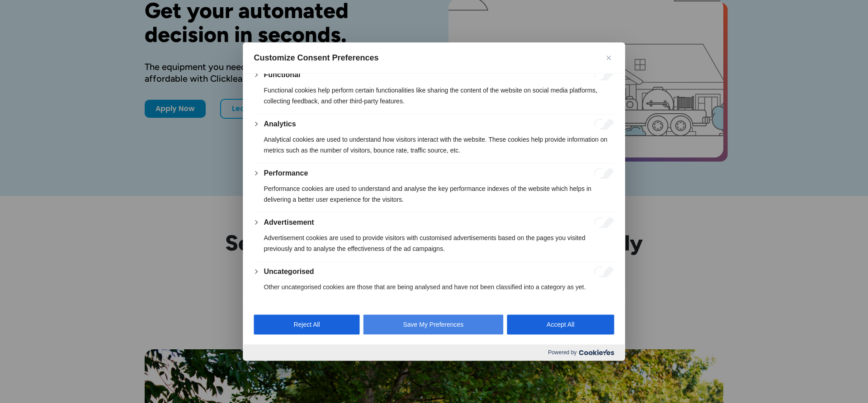  What do you see at coordinates (317, 58) in the screenshot?
I see `span: Customize Consent Preferences` at bounding box center [317, 58].